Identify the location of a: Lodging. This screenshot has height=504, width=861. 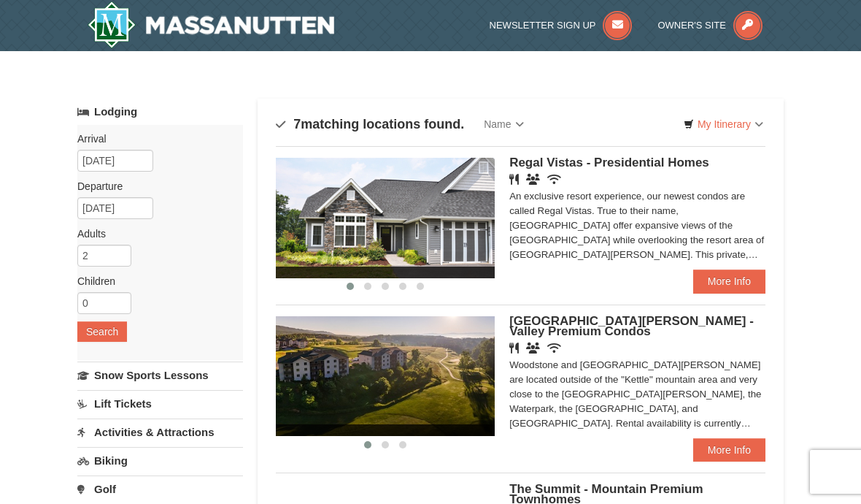
(160, 112).